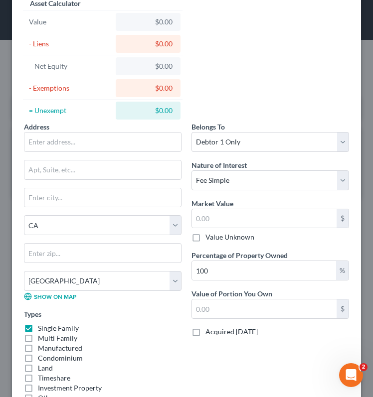  Describe the element at coordinates (70, 22) in the screenshot. I see `div: Value` at that location.